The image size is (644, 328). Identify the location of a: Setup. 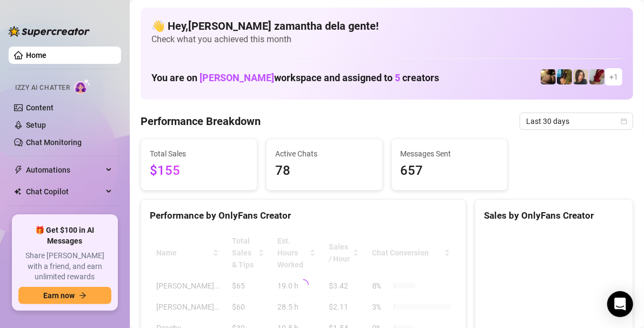
(36, 125).